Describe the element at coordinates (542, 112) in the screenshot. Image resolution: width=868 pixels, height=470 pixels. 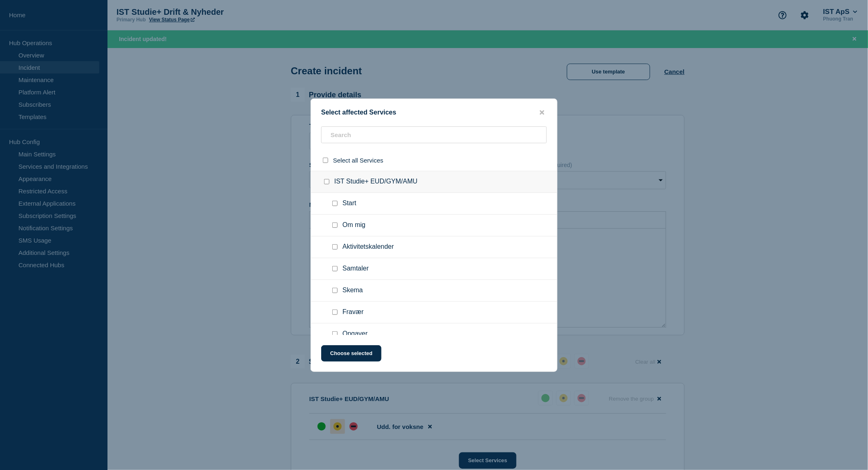
I see `button: close button` at that location.